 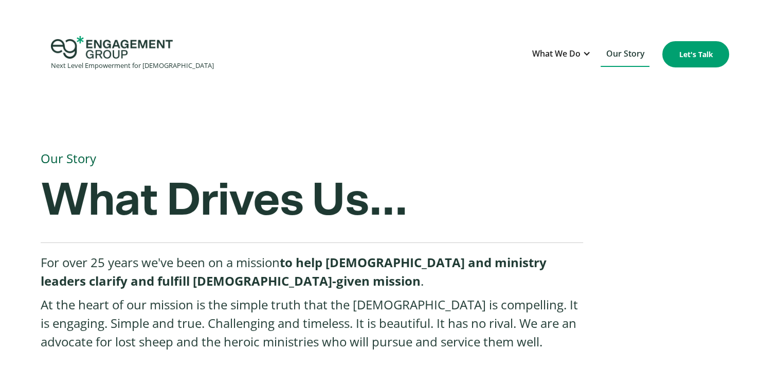 What do you see at coordinates (224, 201) in the screenshot?
I see `strong: What Drives Us...` at bounding box center [224, 201].